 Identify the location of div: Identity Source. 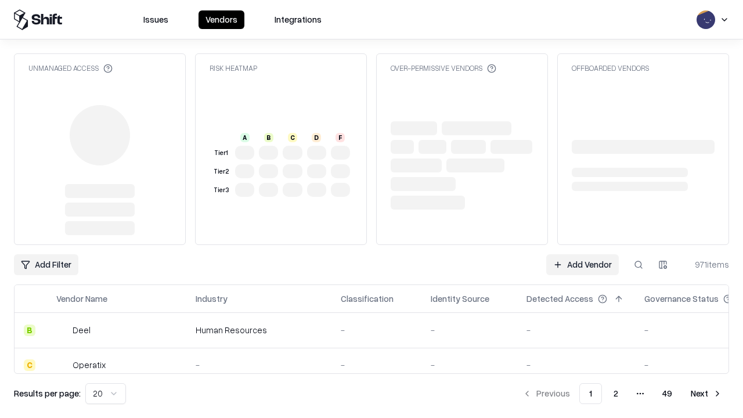
(460, 298).